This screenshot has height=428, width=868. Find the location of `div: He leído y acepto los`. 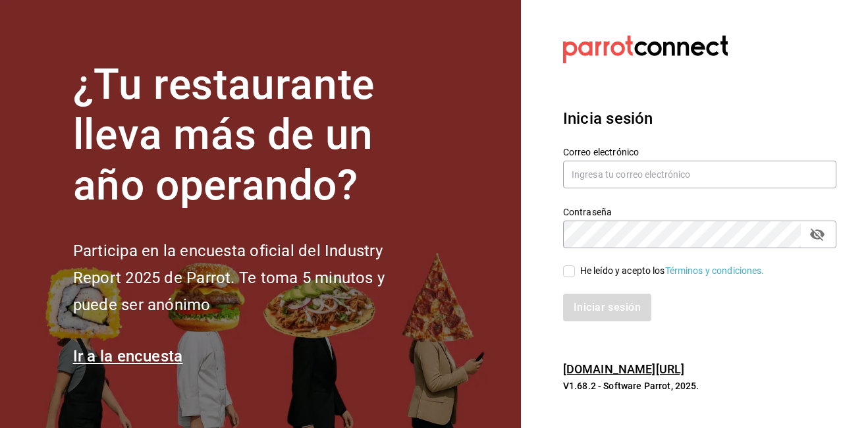

div: He leído y acepto los is located at coordinates (672, 271).